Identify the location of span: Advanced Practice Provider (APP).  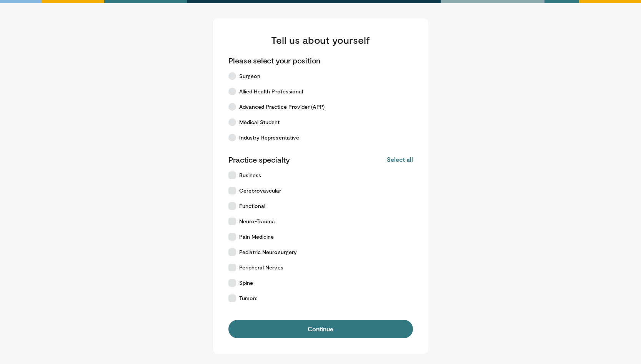
(282, 107).